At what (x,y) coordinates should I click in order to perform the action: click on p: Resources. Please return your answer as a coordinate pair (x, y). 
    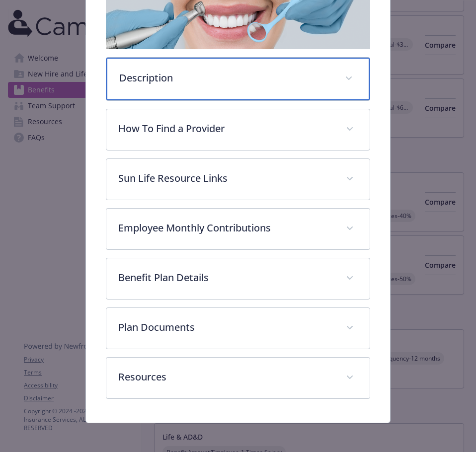
    Looking at the image, I should click on (225, 377).